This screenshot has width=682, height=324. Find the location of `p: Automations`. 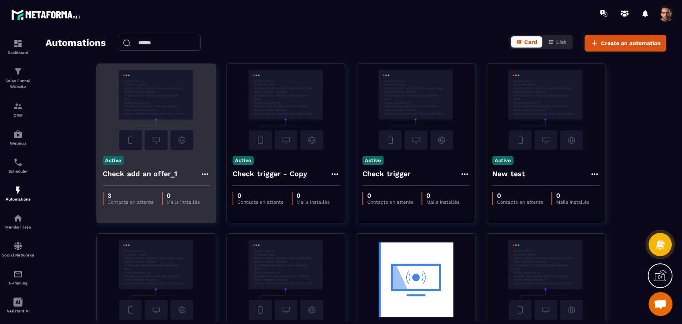

p: Automations is located at coordinates (18, 199).